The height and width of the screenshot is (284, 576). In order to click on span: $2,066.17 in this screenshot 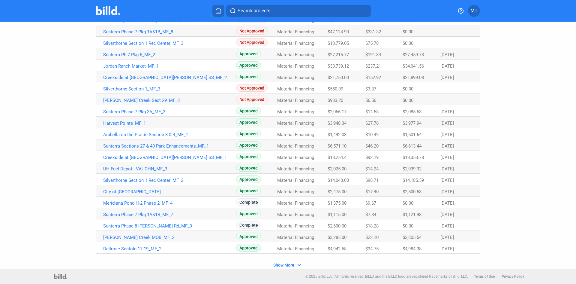, I will do `click(337, 112)`.